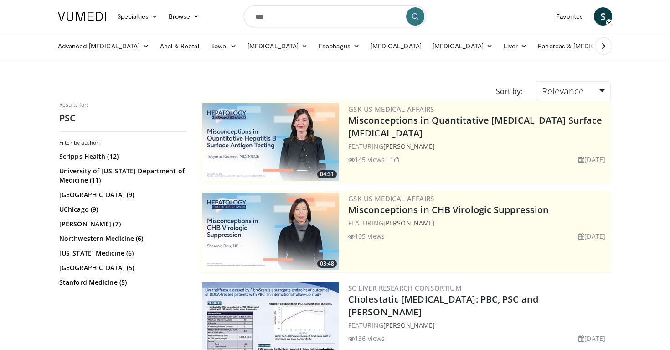 The image size is (670, 350). Describe the element at coordinates (271, 142) in the screenshot. I see `img: ea8305e5-ef6b-4575-a231-c141b8650e1f.jpg.300x170_q85_crop-smart_upscale.jpg` at that location.